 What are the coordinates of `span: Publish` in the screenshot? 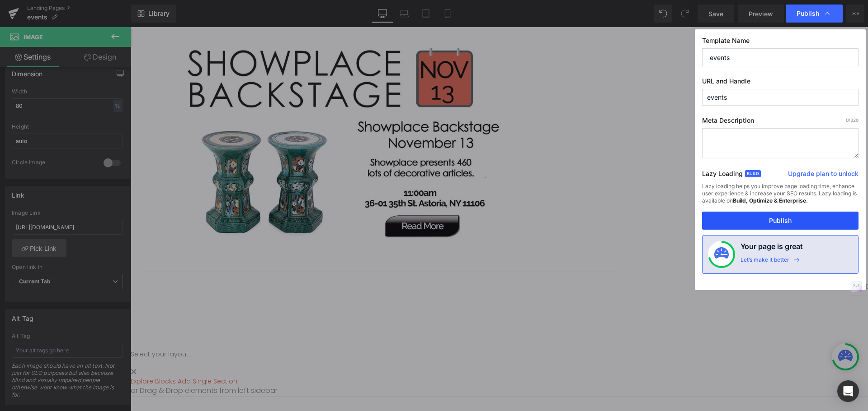 It's located at (808, 14).